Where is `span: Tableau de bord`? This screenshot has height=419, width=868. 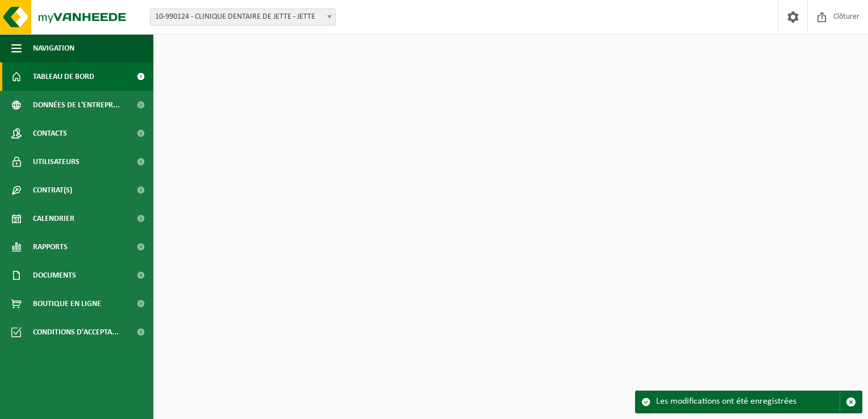 span: Tableau de bord is located at coordinates (64, 77).